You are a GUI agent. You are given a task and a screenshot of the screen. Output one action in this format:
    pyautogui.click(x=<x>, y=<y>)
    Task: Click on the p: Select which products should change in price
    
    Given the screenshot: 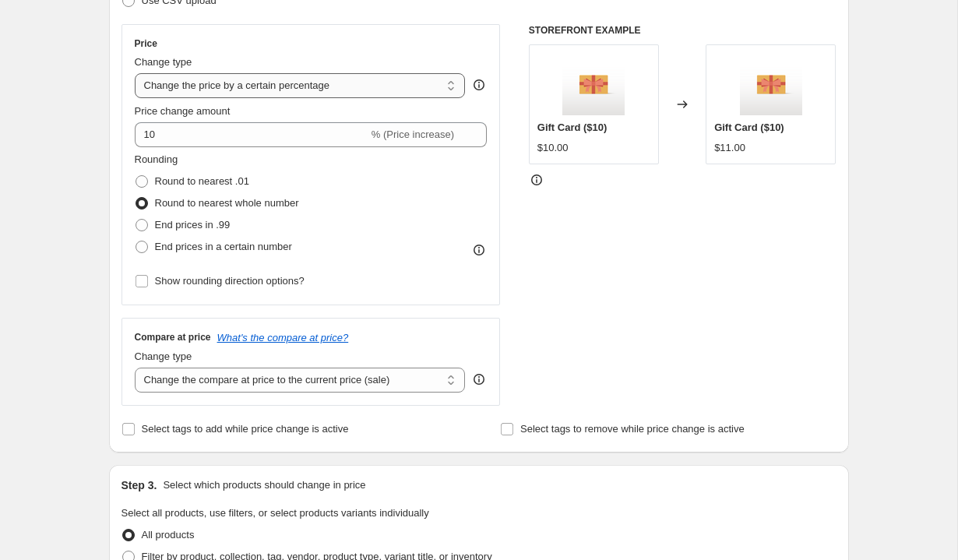 What is the action you would take?
    pyautogui.click(x=264, y=485)
    